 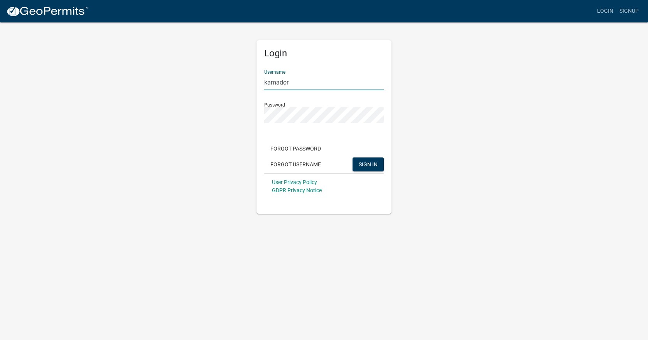 I want to click on button: Forgot Password, so click(x=296, y=149).